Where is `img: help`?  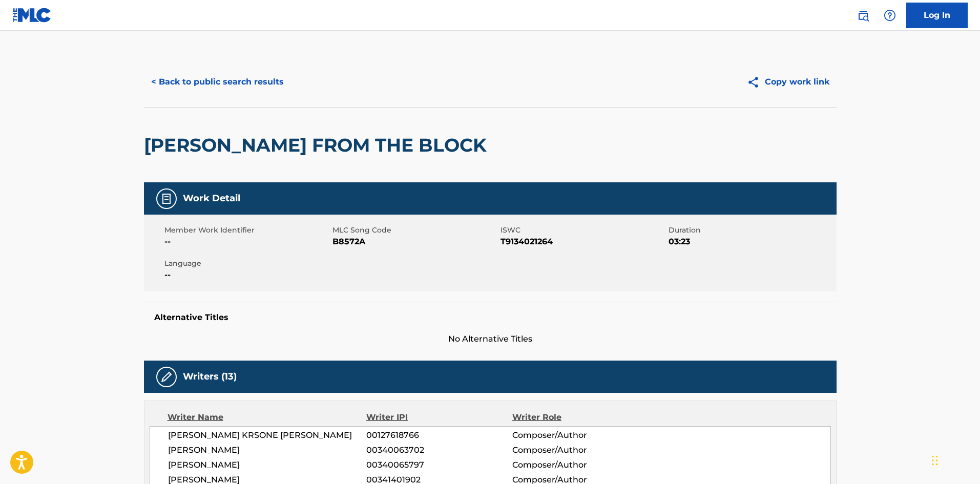 img: help is located at coordinates (890, 16).